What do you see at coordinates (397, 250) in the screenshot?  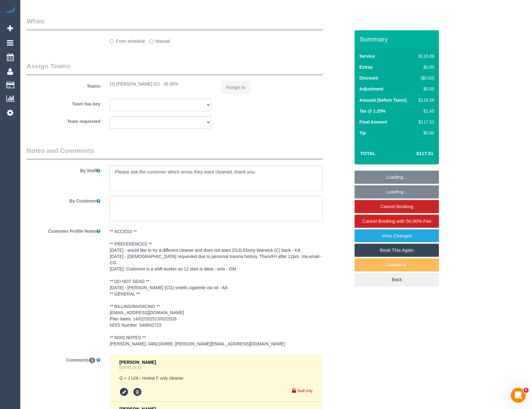 I see `a: Book This Again` at bounding box center [397, 250].